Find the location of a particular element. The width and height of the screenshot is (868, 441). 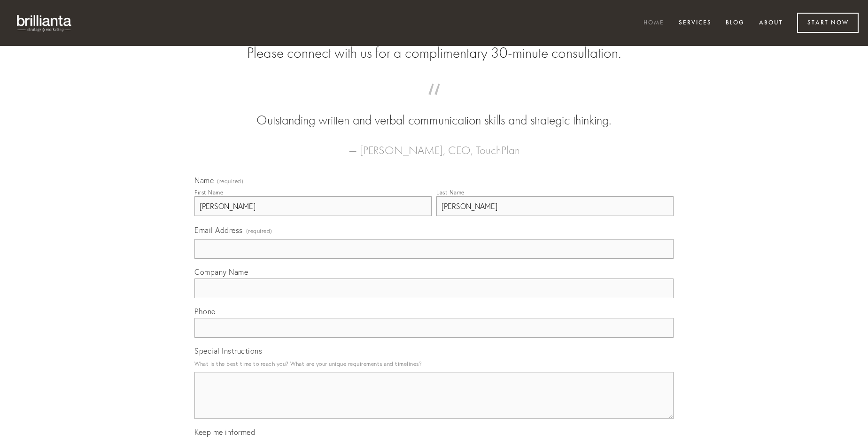

span: Keep me informed is located at coordinates (225, 432).